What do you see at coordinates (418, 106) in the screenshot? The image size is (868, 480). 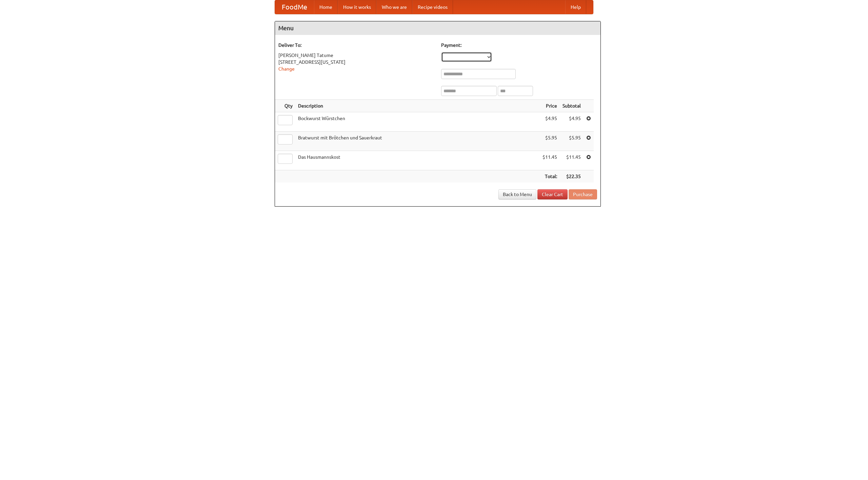 I see `th: Description` at bounding box center [418, 106].